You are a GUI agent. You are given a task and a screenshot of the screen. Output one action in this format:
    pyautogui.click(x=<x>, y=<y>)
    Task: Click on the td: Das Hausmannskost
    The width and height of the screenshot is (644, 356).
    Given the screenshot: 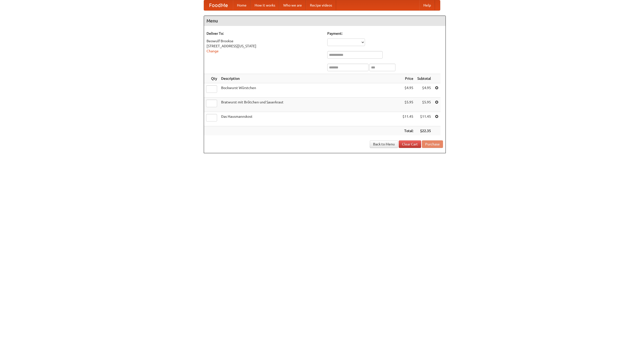 What is the action you would take?
    pyautogui.click(x=310, y=119)
    